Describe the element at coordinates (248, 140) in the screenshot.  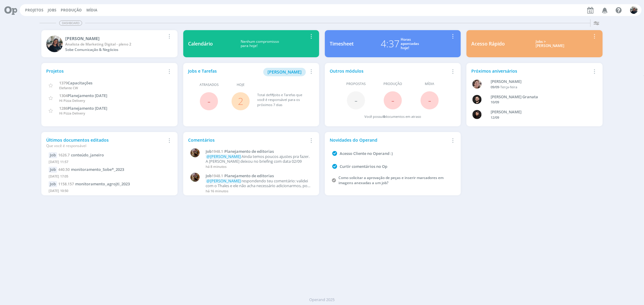
I see `div: Comentários` at that location.